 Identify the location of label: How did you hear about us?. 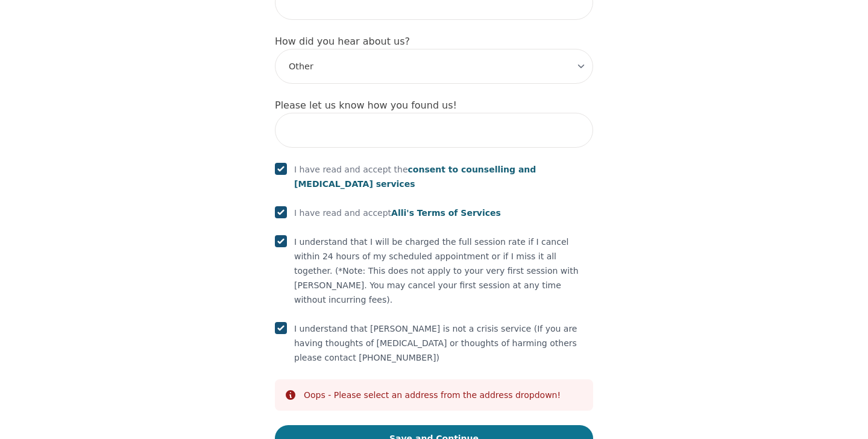
(342, 41).